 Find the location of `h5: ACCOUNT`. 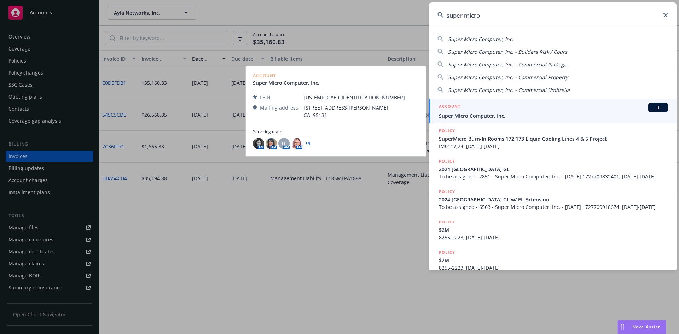

h5: ACCOUNT is located at coordinates (450, 107).